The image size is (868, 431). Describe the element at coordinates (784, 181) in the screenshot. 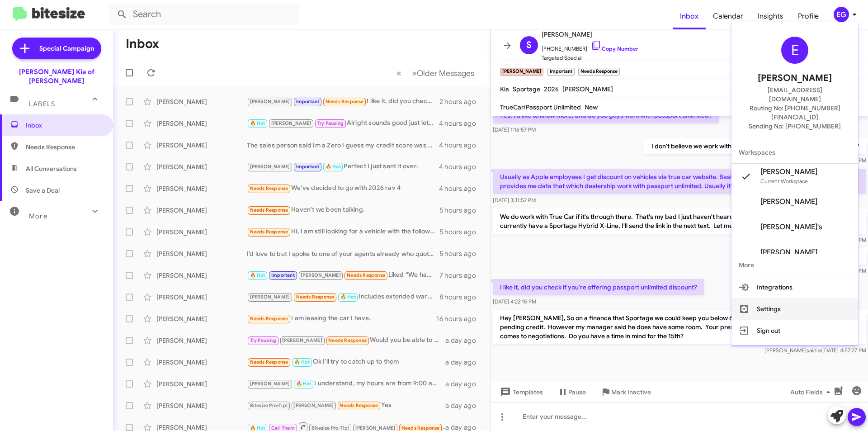

I see `span: Current Workspace` at that location.